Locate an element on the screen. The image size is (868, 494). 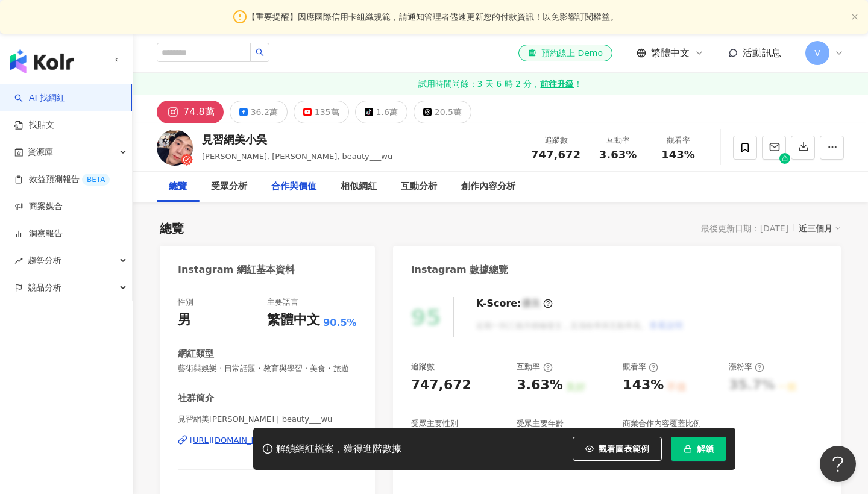
div: 互動分析 is located at coordinates (419, 187).